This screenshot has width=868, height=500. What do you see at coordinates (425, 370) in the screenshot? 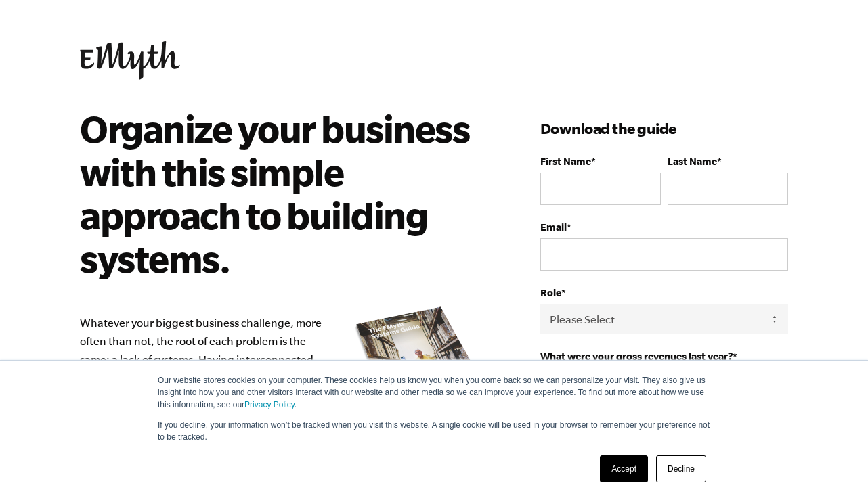
I see `img: e-myth systems guide organize your business` at bounding box center [425, 370].